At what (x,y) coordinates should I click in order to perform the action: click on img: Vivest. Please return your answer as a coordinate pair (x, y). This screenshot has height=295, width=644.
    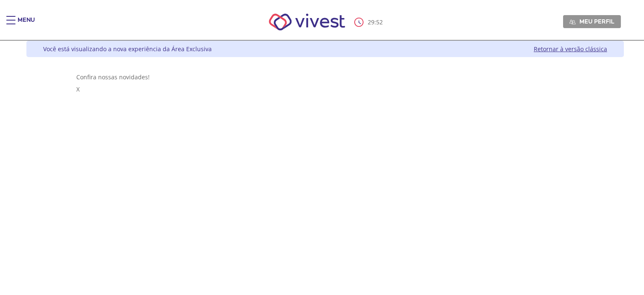
    Looking at the image, I should click on (307, 22).